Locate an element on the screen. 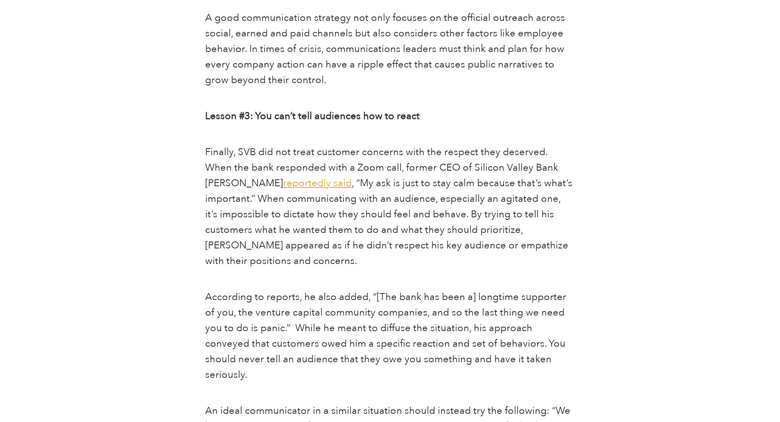 This screenshot has height=422, width=780. span: reportedly said is located at coordinates (317, 183).